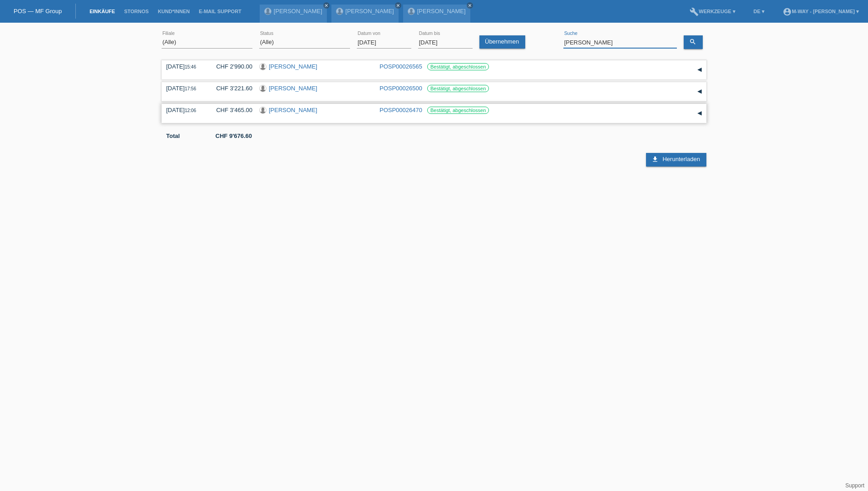  I want to click on div: CHF 2'990.00, so click(231, 66).